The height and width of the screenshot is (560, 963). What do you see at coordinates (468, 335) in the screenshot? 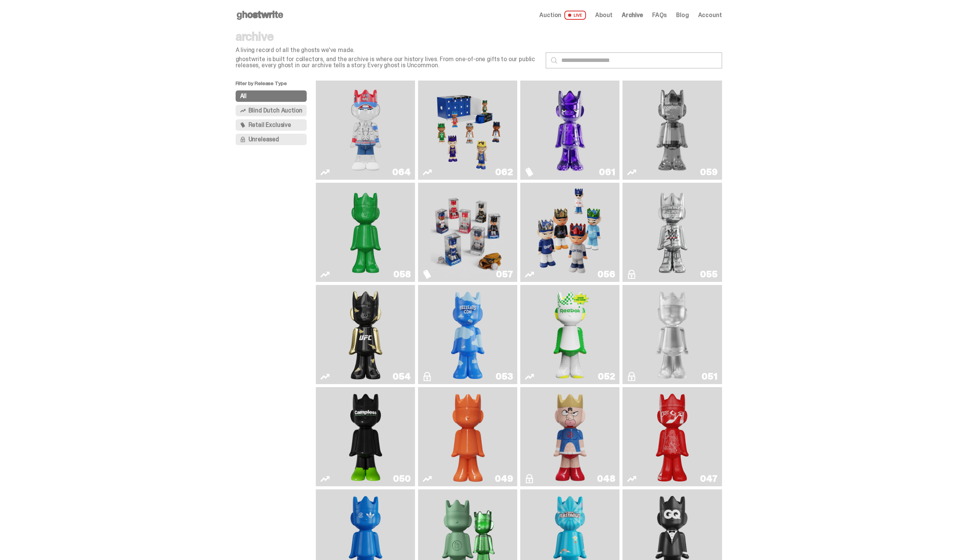
I see `img: ghooooost` at bounding box center [468, 335].